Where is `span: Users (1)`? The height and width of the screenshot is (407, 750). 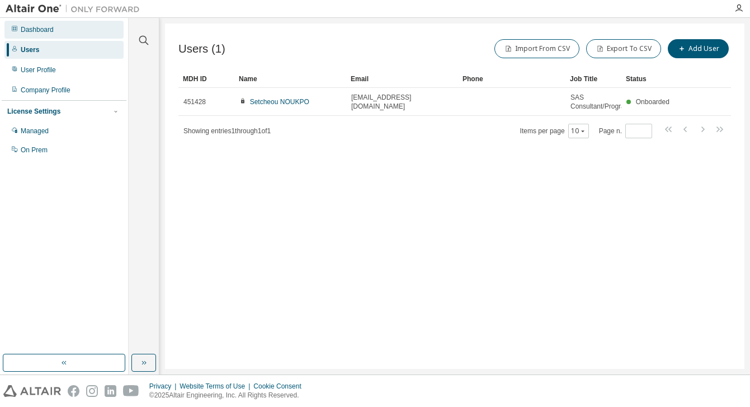 span: Users (1) is located at coordinates (202, 49).